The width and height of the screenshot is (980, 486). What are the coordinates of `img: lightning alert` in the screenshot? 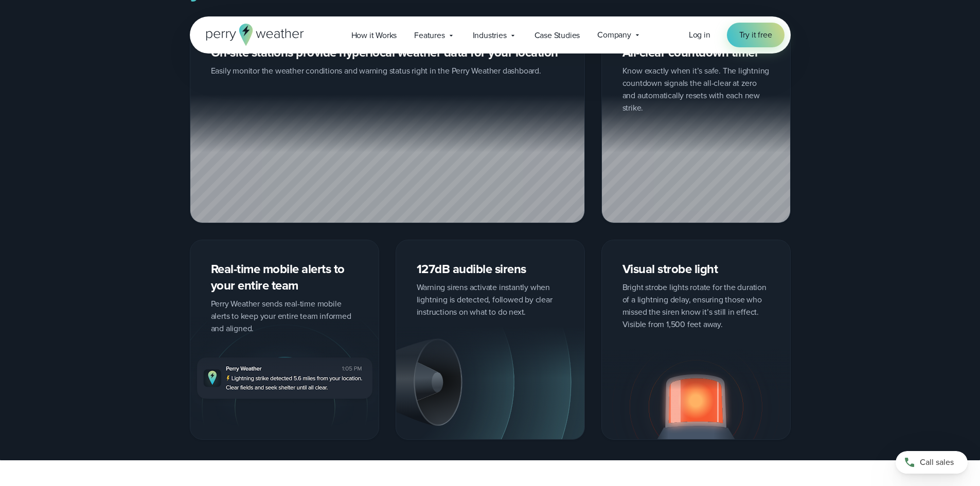 It's located at (695, 394).